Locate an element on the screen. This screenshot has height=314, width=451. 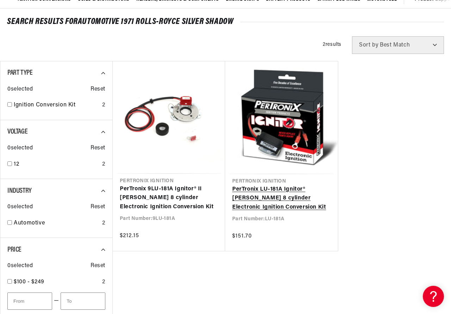
select: Sort by is located at coordinates (398, 45).